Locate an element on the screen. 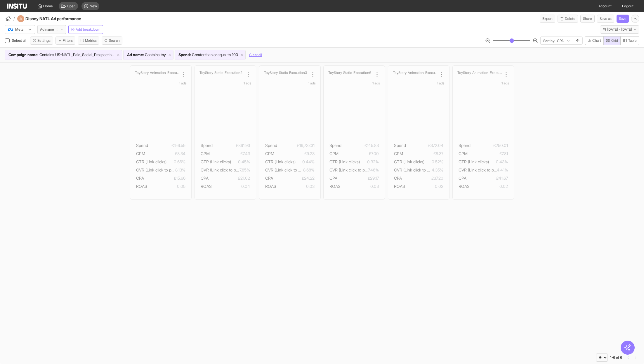  span: 0.45% is located at coordinates (240, 162).